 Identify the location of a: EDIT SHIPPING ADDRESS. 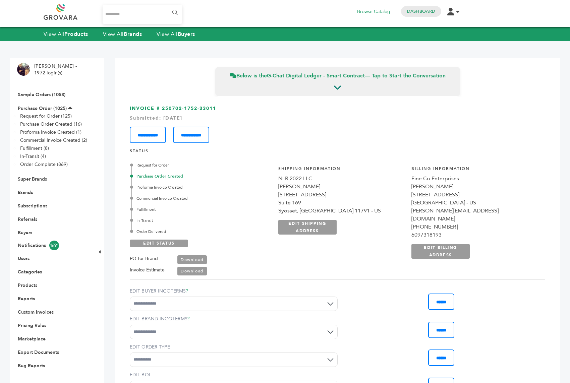
(308, 227).